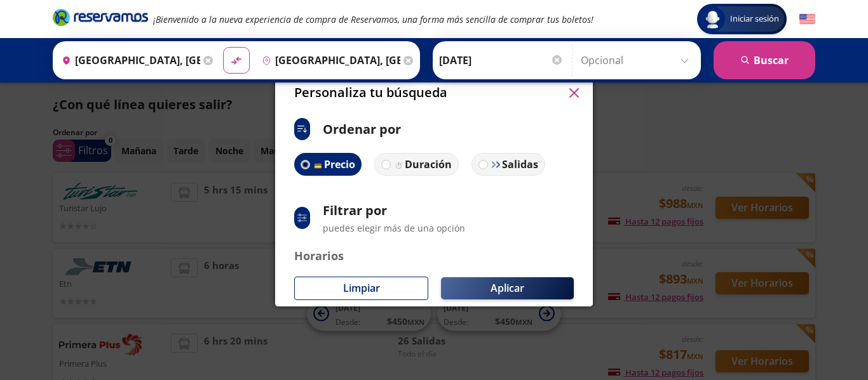  What do you see at coordinates (637, 60) in the screenshot?
I see `input: Opcional` at bounding box center [637, 60].